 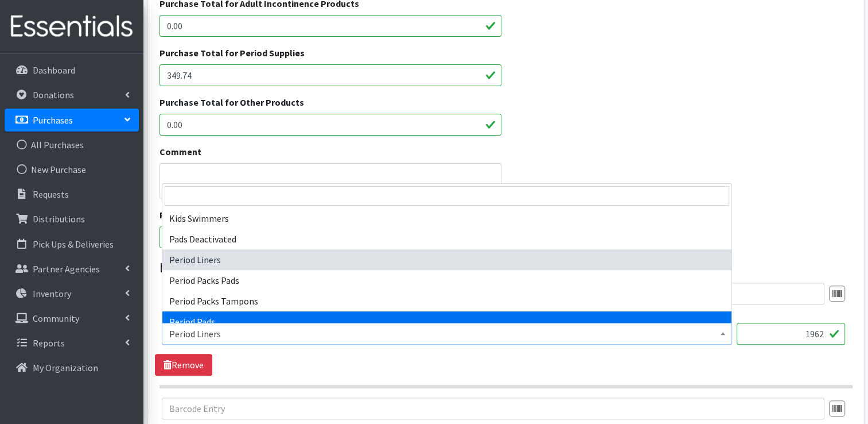 What do you see at coordinates (54, 95) in the screenshot?
I see `p: Donations` at bounding box center [54, 95].